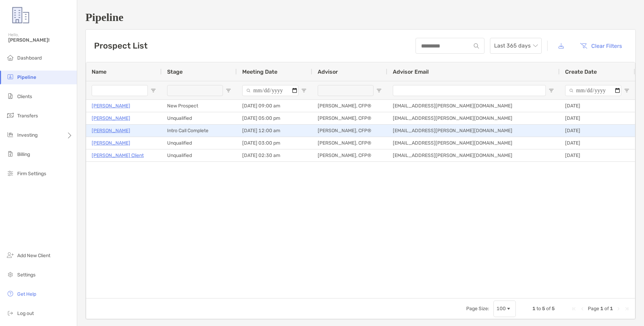 This screenshot has width=644, height=326. I want to click on span: Get Help, so click(26, 294).